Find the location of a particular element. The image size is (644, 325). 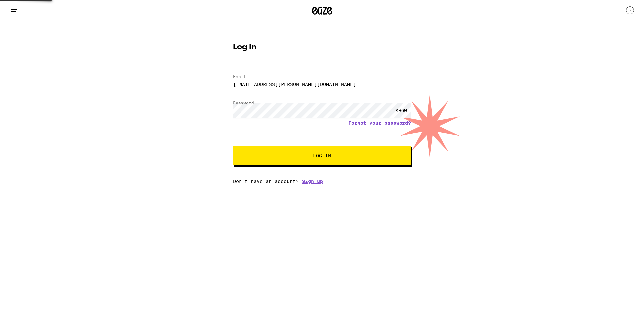

a: Forgot your password? is located at coordinates (379, 123).